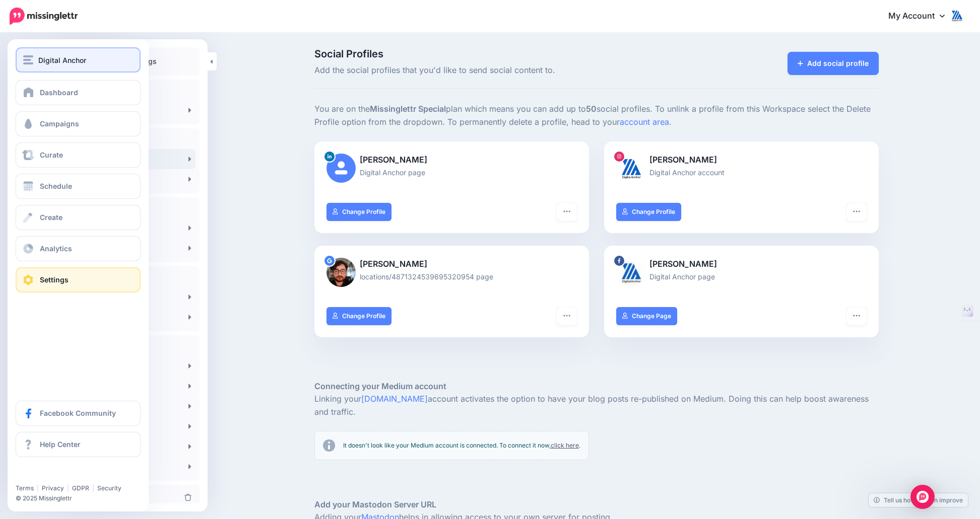  I want to click on span: Campaigns, so click(59, 124).